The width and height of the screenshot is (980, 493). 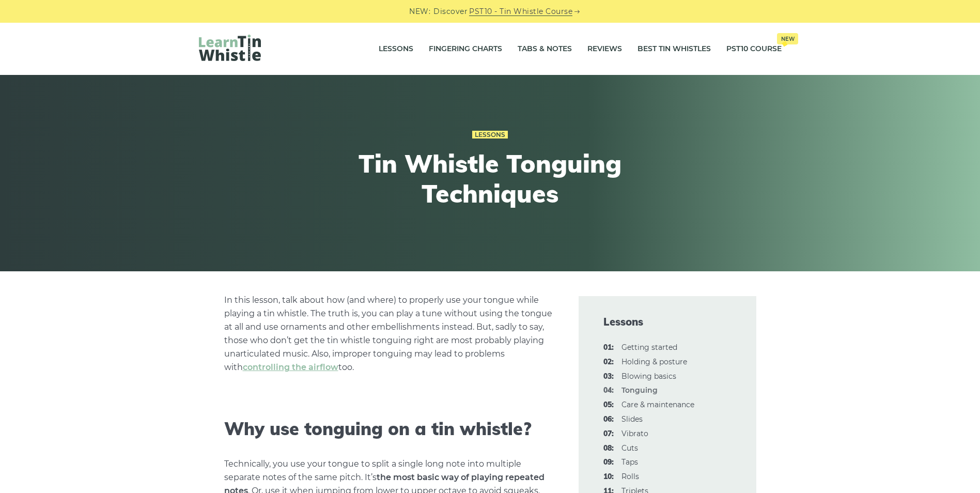 What do you see at coordinates (635, 433) in the screenshot?
I see `a: 07:Vibrato` at bounding box center [635, 433].